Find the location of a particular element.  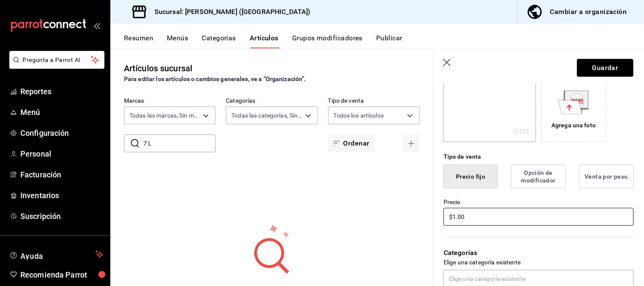

input: Buscar artículo is located at coordinates (180, 144).